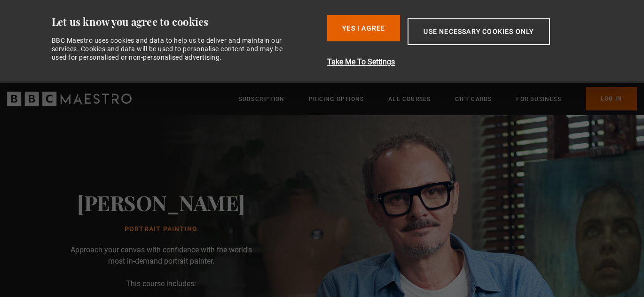 This screenshot has width=644, height=297. I want to click on a: Log In, so click(611, 99).